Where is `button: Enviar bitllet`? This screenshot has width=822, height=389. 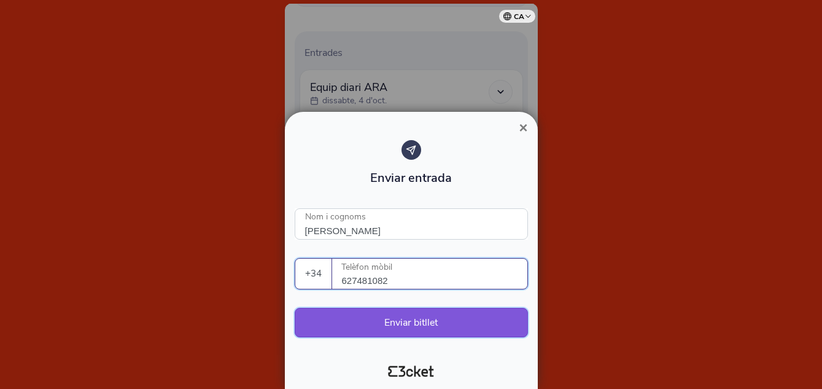 button: Enviar bitllet is located at coordinates (411, 322).